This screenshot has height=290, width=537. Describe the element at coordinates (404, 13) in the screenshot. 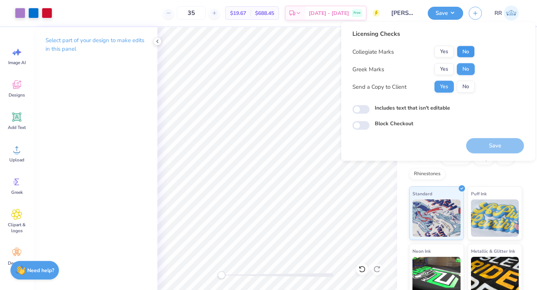

I see `input: Untitled Design` at that location.